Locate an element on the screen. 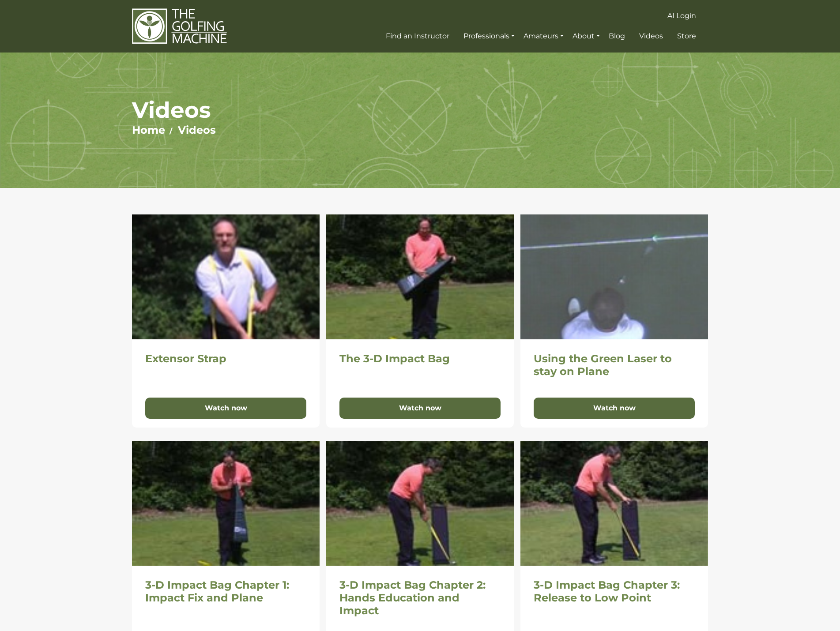 This screenshot has height=631, width=840. a: Store is located at coordinates (686, 36).